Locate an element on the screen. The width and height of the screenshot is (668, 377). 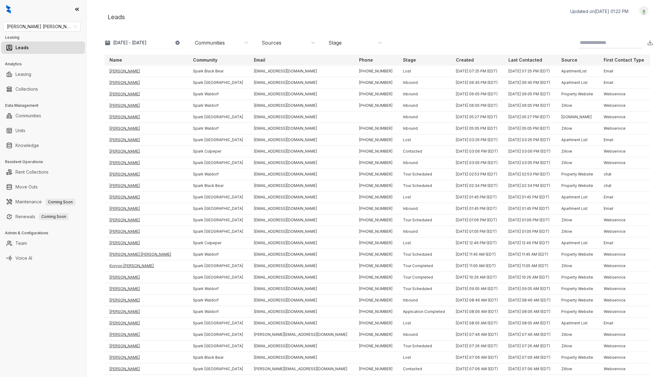
li: Maintenance is located at coordinates (43, 202).